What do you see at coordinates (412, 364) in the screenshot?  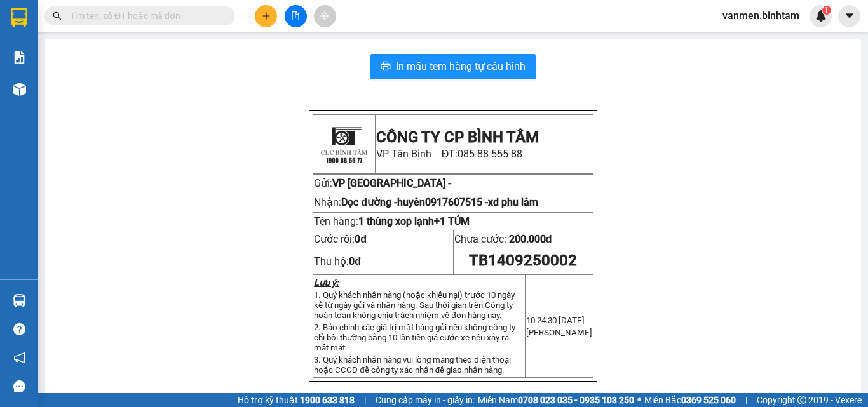 I see `span: 3. Quý khách nhận hàng vui lòng mang theo điện thoại hoặc CCCD đề công ty xác nhận để giao nhận h...` at bounding box center [412, 364].